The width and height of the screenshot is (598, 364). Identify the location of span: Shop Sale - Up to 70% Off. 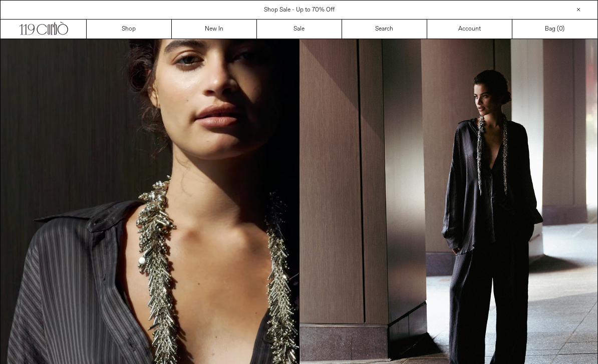
(299, 10).